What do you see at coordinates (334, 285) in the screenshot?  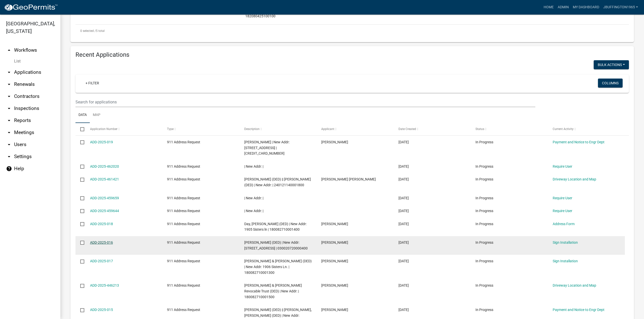 I see `span: Angi Butcher` at bounding box center [334, 285].